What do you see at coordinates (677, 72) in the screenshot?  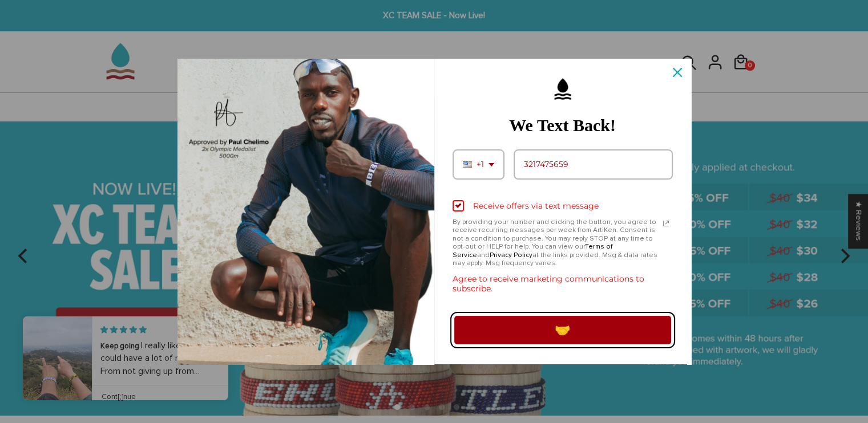 I see `svg: close icon` at bounding box center [677, 72].